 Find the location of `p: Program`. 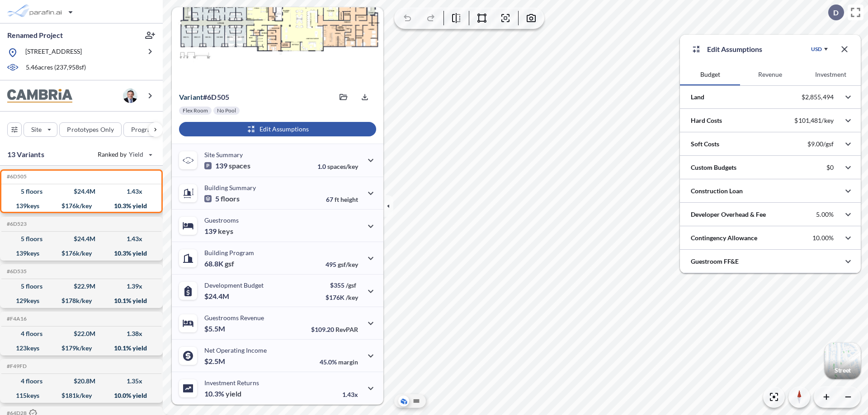

p: Program is located at coordinates (144, 130).